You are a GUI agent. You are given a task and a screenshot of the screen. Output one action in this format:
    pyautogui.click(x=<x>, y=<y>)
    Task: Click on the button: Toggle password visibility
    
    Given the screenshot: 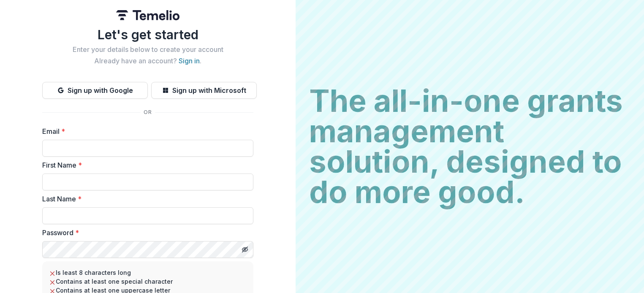 What is the action you would take?
    pyautogui.click(x=245, y=250)
    